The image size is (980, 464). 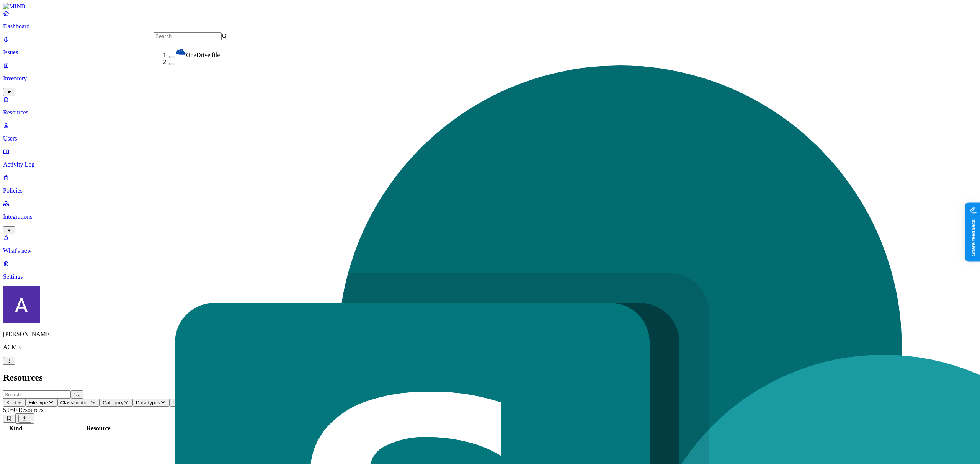 What do you see at coordinates (490, 20) in the screenshot?
I see `a: Dashboard` at bounding box center [490, 20].